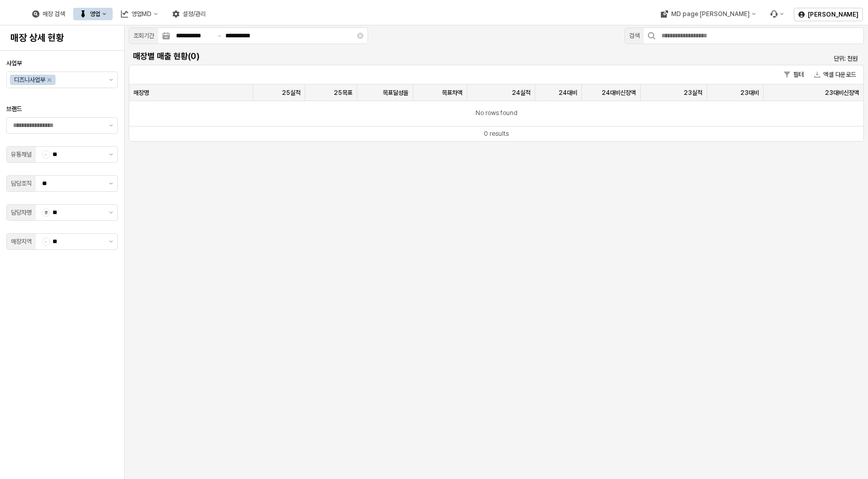 The image size is (868, 479). What do you see at coordinates (619, 93) in the screenshot?
I see `span: 24대비신장액` at bounding box center [619, 93].